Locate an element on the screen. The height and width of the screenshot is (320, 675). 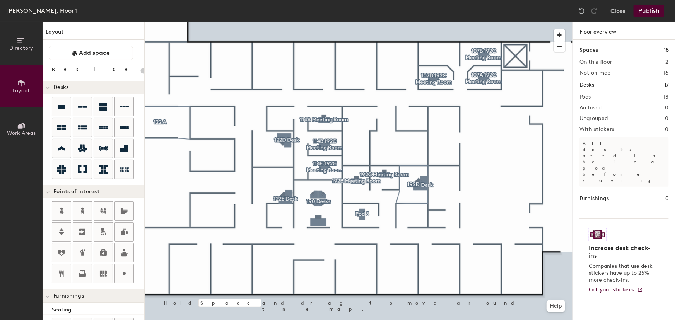
h2: Not on map is located at coordinates (595, 73).